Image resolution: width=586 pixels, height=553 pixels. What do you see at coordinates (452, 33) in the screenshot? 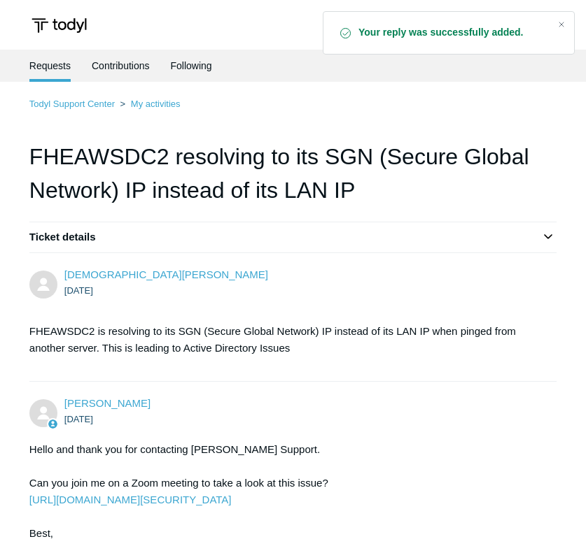
I see `strong: Your reply was successfully added.` at bounding box center [452, 33].